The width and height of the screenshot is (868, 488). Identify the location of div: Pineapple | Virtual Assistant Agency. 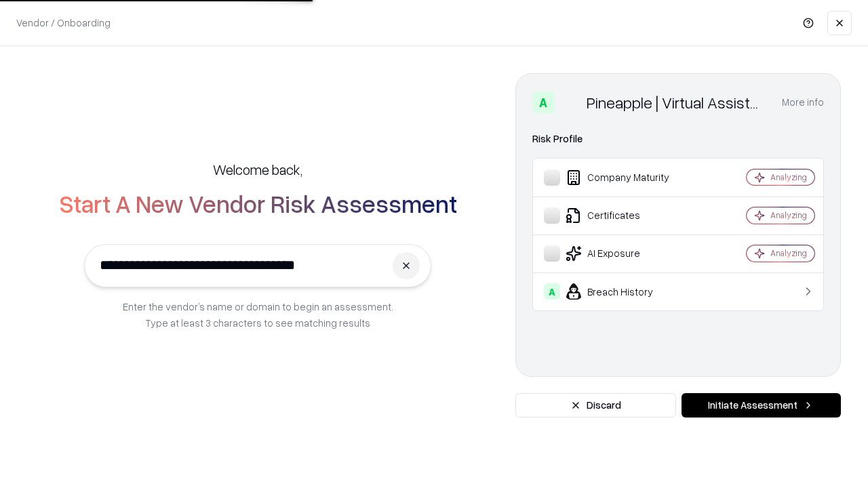
(676, 102).